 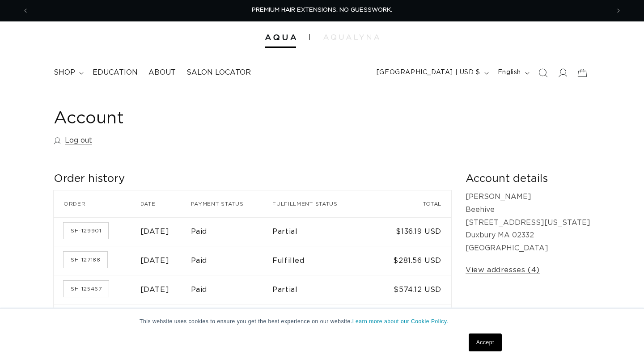 I want to click on td: $281.56 USD, so click(x=411, y=260).